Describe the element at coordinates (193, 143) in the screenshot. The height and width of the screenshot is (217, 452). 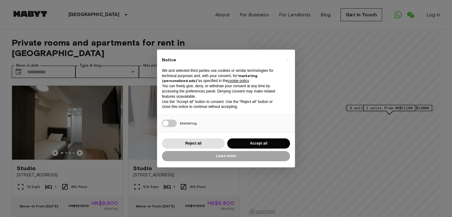
I see `button: Reject all` at that location.